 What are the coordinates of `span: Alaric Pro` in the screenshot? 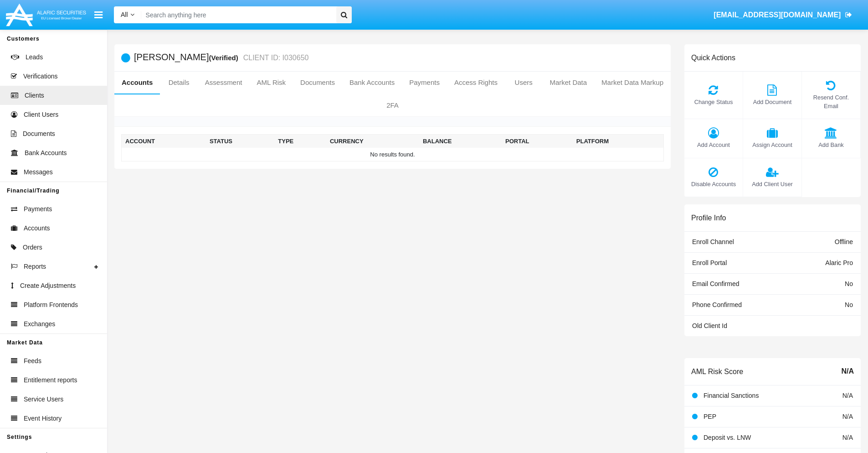 It's located at (839, 262).